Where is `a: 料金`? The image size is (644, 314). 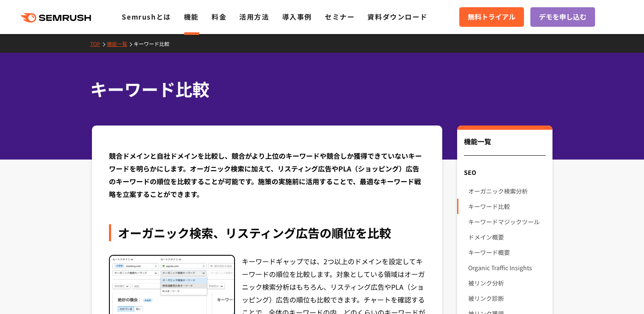
a: 料金 is located at coordinates (219, 16).